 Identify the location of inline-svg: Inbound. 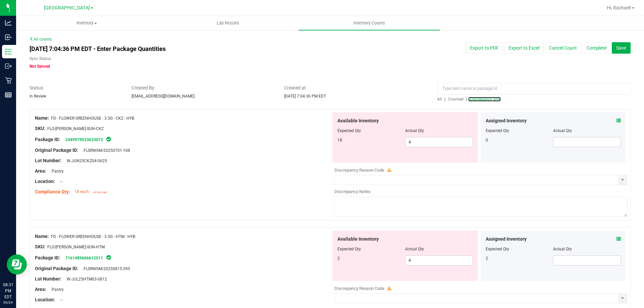
(8, 37).